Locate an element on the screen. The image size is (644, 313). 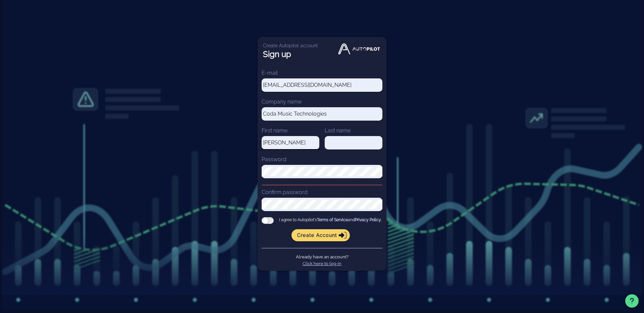
h1: Sign up is located at coordinates (291, 54).